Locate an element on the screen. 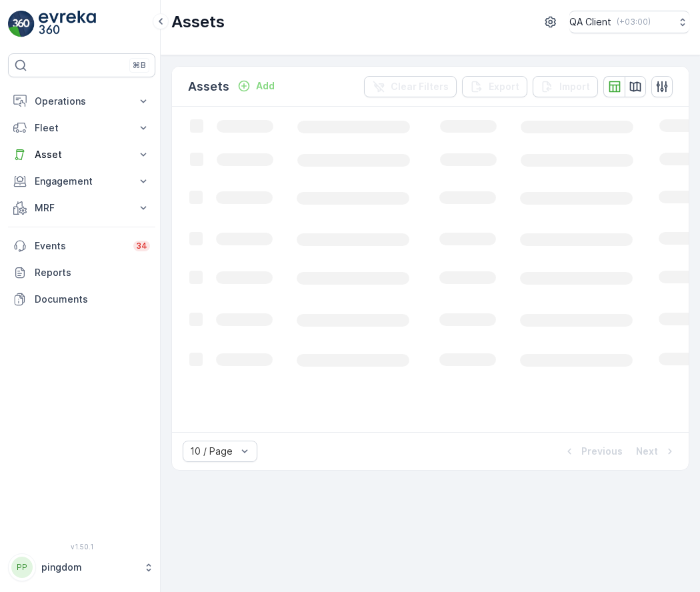 The width and height of the screenshot is (700, 592). p: QA Client is located at coordinates (590, 22).